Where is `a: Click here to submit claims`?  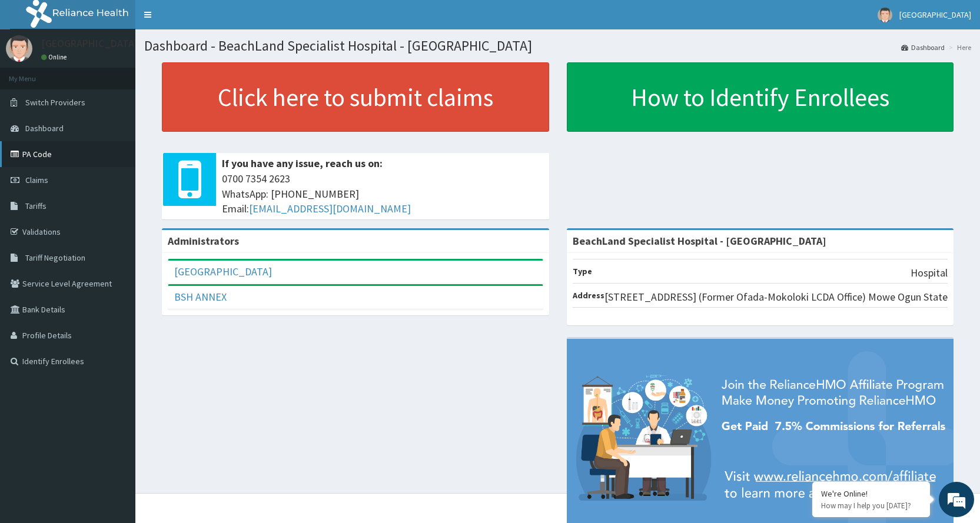 a: Click here to submit claims is located at coordinates (356, 97).